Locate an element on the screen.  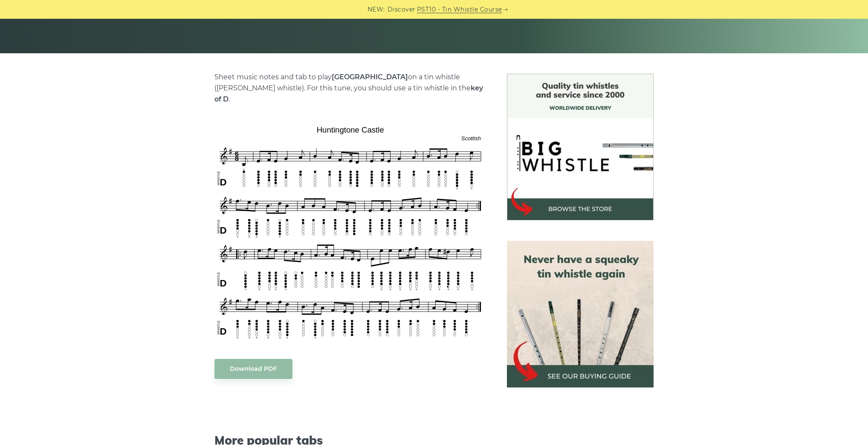
span: Discover is located at coordinates (401, 9).